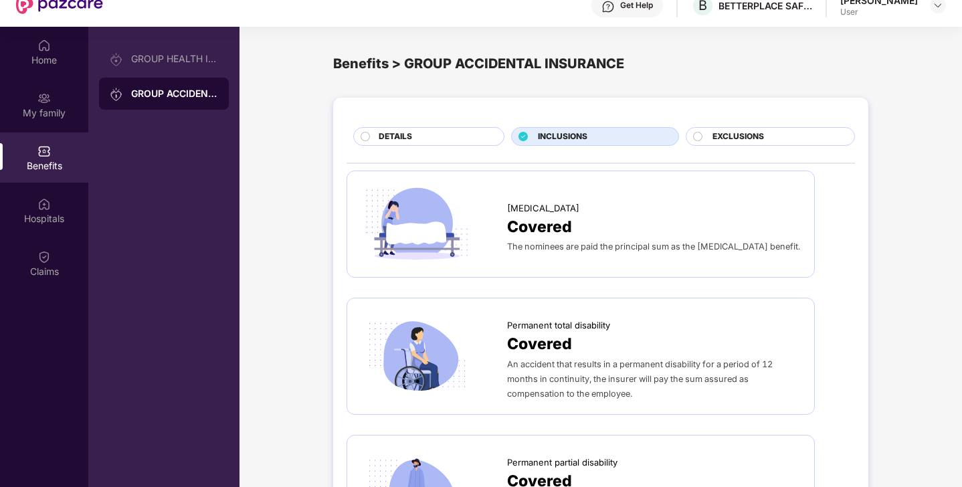 Image resolution: width=962 pixels, height=487 pixels. What do you see at coordinates (562, 462) in the screenshot?
I see `span: Permanent partial disability` at bounding box center [562, 462].